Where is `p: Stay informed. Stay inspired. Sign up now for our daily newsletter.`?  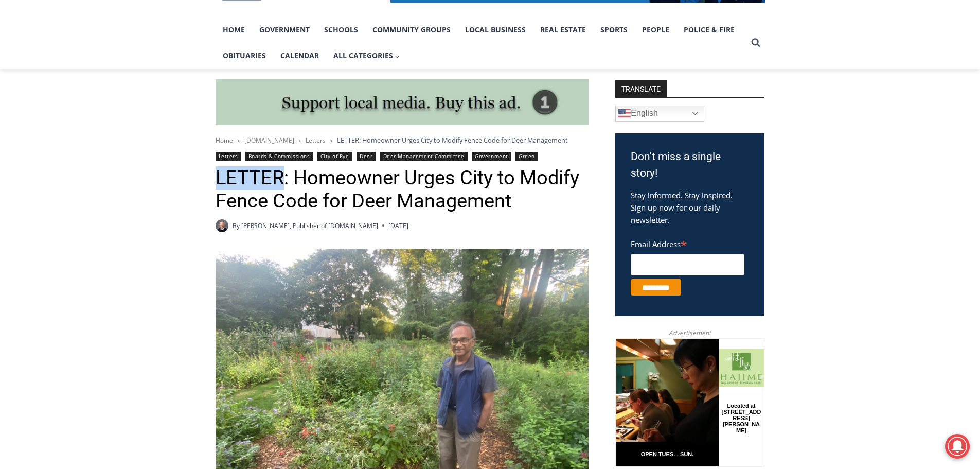 p: Stay informed. Stay inspired. Sign up now for our daily newsletter. is located at coordinates (690, 208).